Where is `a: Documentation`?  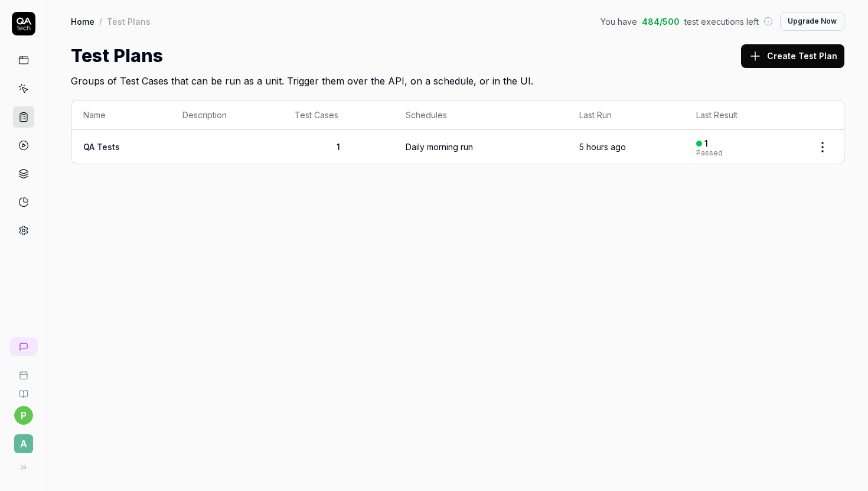 a: Documentation is located at coordinates (23, 389).